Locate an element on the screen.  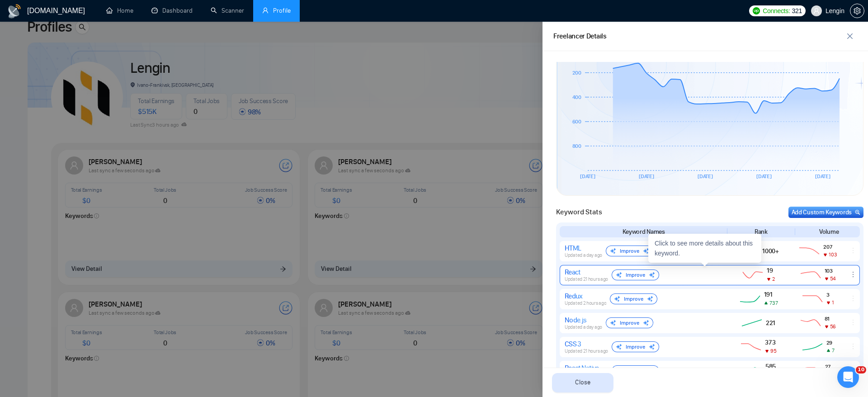
span: 95 is located at coordinates (773, 351).